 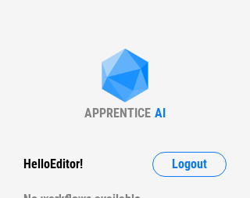 What do you see at coordinates (53, 164) in the screenshot?
I see `div: Hello Editor !` at bounding box center [53, 164].